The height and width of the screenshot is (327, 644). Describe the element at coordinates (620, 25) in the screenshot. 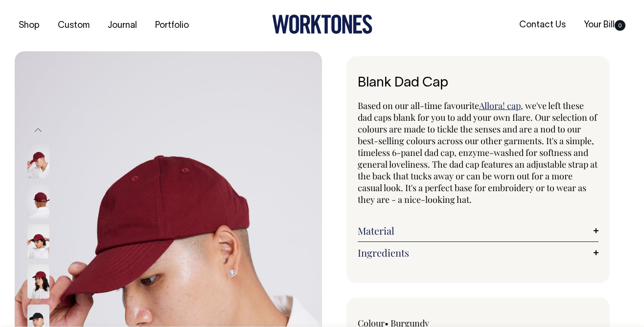

I see `span: 0` at that location.